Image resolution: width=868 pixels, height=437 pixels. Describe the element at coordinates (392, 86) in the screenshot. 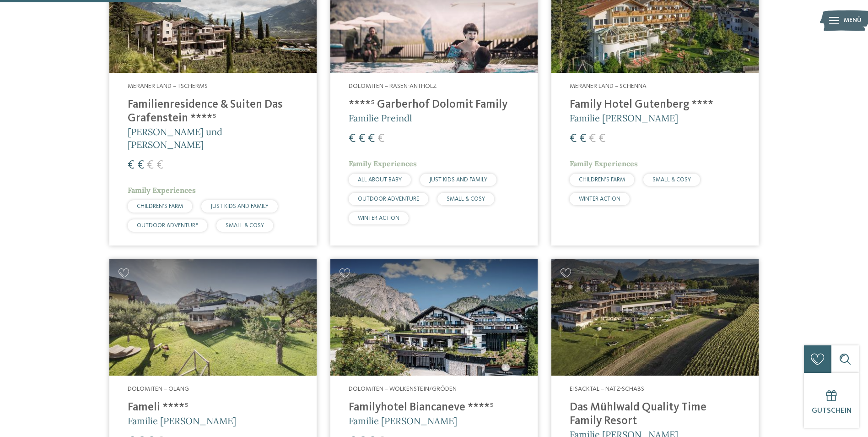

I see `span: Dolomiten – Rasen-Antholz` at that location.